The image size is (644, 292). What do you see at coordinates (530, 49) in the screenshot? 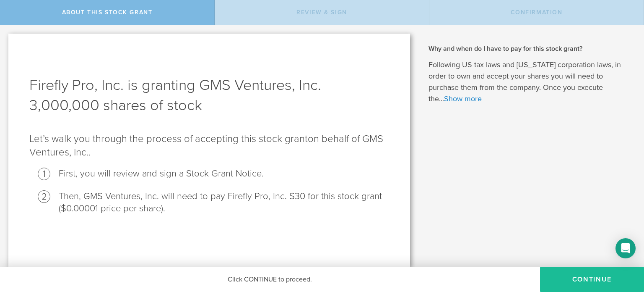
I see `h2: Why and when do I have to pay for this stock grant?` at bounding box center [530, 49].